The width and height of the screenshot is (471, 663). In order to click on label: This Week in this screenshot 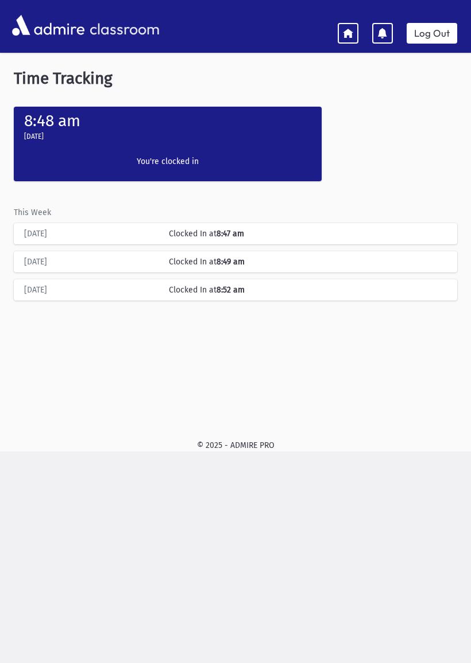, I will do `click(32, 212)`.